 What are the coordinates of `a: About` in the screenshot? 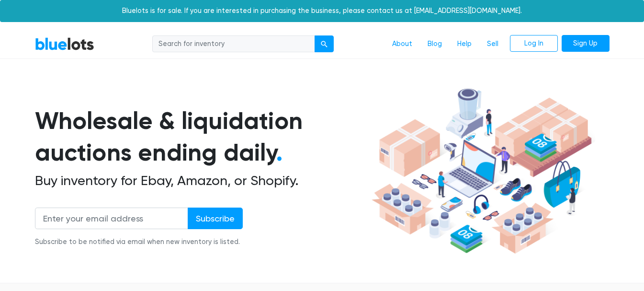 It's located at (402, 44).